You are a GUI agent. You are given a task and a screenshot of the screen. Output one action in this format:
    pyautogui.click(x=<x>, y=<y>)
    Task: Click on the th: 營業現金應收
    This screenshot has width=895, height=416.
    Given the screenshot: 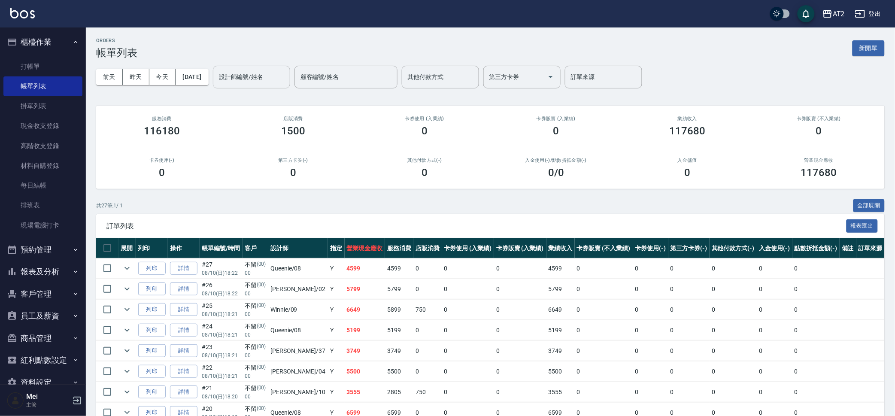 What is the action you would take?
    pyautogui.click(x=365, y=248)
    